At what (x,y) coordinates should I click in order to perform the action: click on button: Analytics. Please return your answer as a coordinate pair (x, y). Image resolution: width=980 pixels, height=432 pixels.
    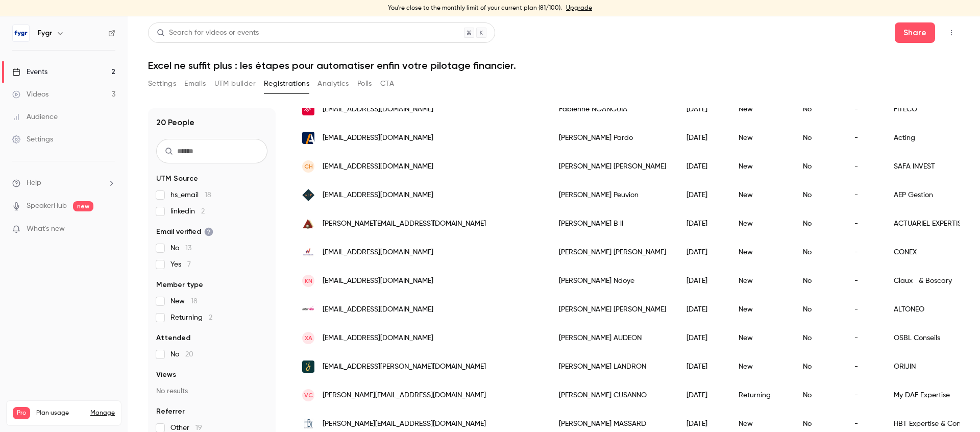
    Looking at the image, I should click on (333, 84).